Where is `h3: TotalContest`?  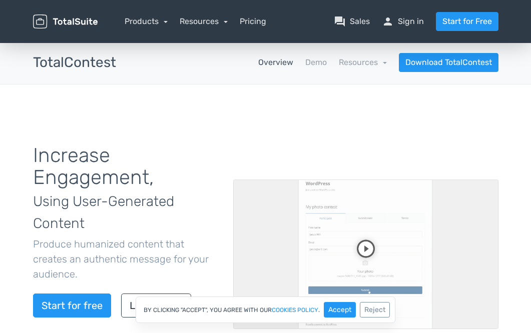
h3: TotalContest is located at coordinates (75, 63).